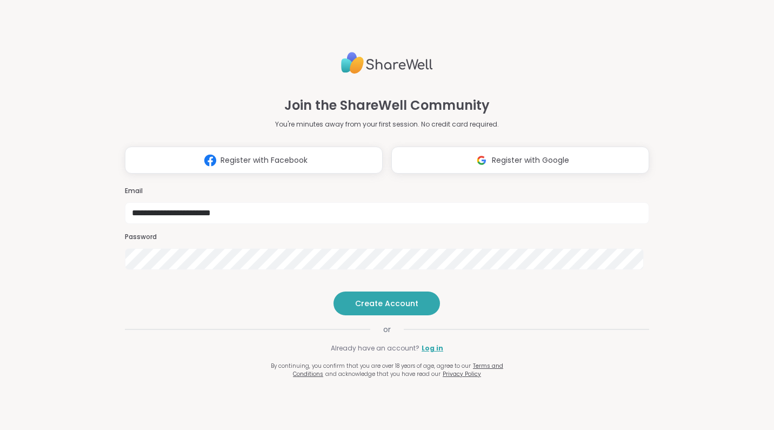 Image resolution: width=774 pixels, height=430 pixels. What do you see at coordinates (432, 348) in the screenshot?
I see `a: Log in` at bounding box center [432, 348].